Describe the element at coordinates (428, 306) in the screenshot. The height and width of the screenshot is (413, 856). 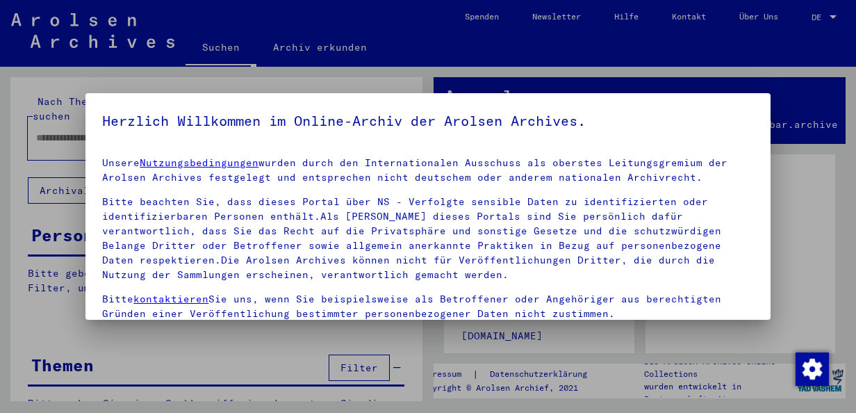
I see `p: Bitte Sie uns, wenn Sie beispielsweise als Betroffener oder Angehöriger aus berechtigten Gründen ...` at that location.